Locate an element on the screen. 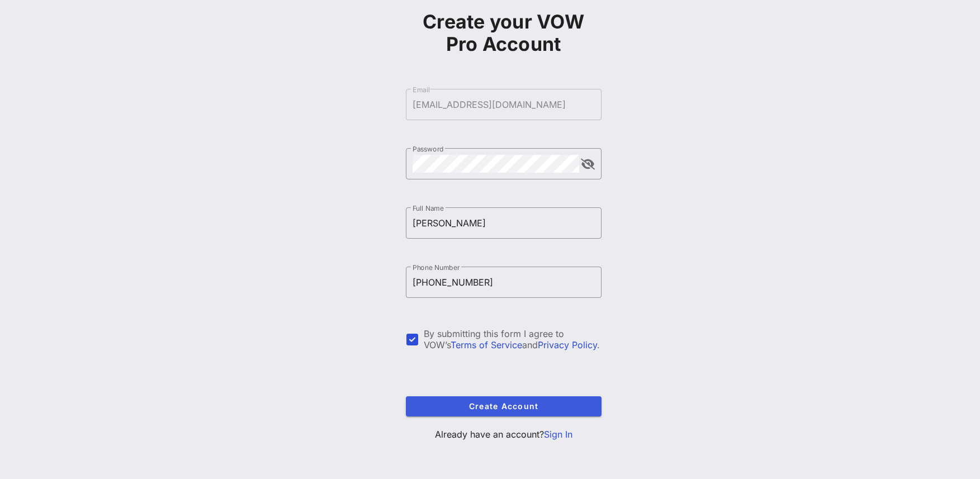 The width and height of the screenshot is (980, 479). label: Full Name is located at coordinates (428, 208).